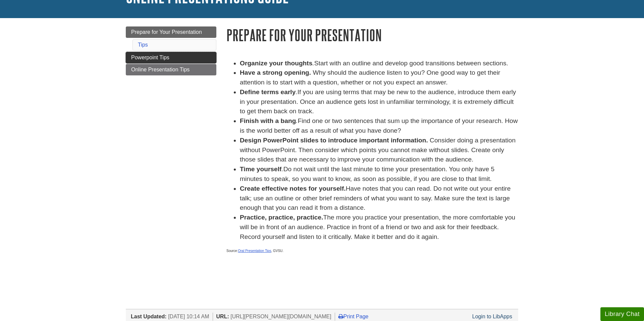  What do you see at coordinates (379, 63) in the screenshot?
I see `li: Start with an outline and develop good transitions between sections.` at bounding box center [379, 63].